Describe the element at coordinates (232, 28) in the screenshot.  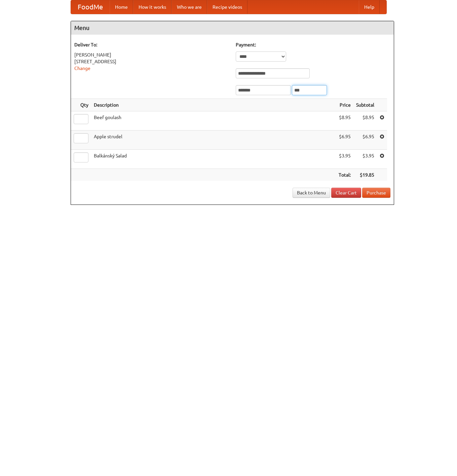
I see `h4: Menu` at that location.